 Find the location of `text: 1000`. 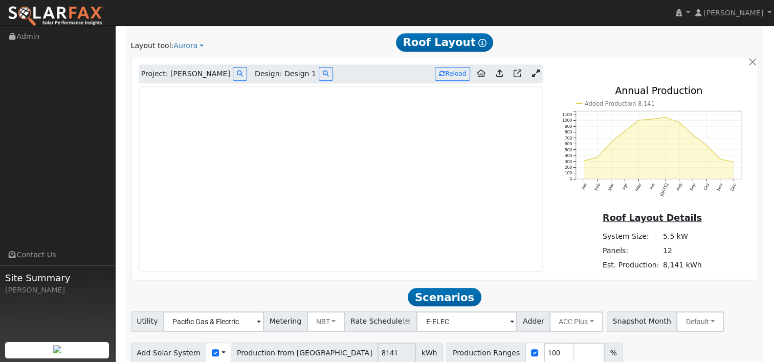

text: 1000 is located at coordinates (567, 120).